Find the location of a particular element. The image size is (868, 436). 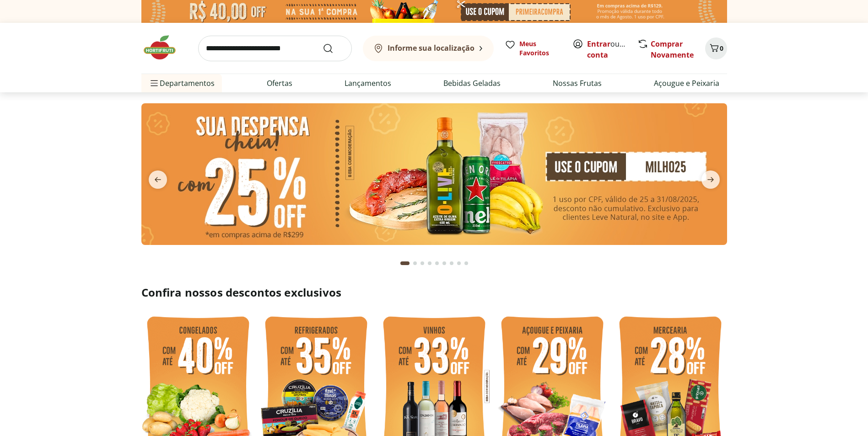

a: Criar conta is located at coordinates (612, 49).